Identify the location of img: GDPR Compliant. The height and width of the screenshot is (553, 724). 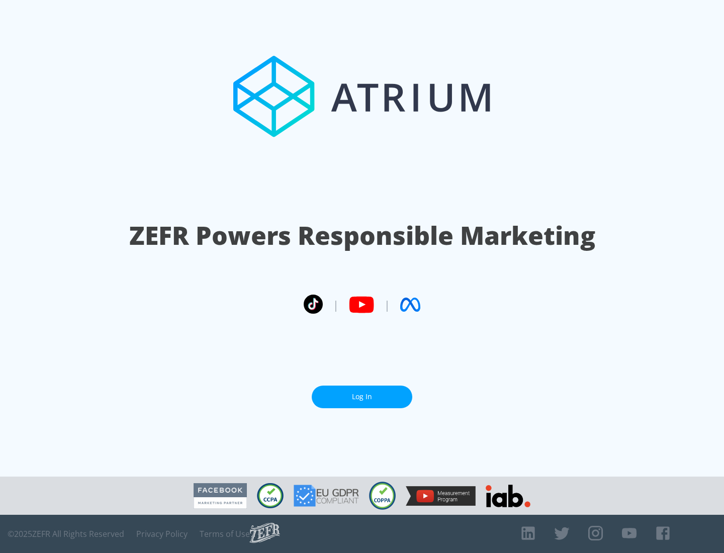
(326, 496).